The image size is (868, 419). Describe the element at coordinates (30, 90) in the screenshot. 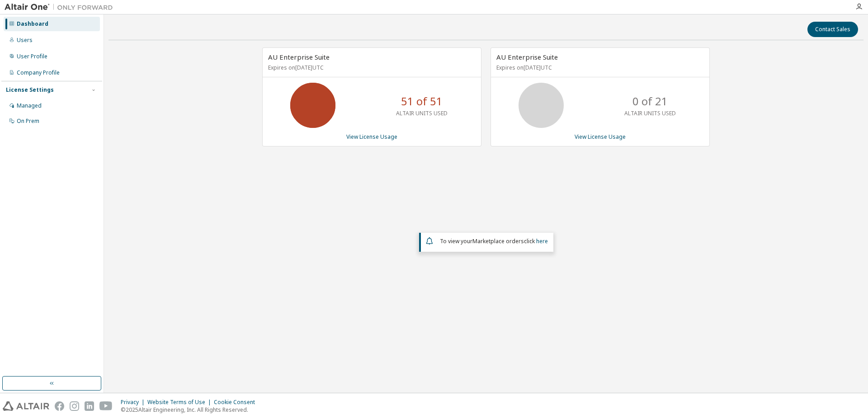

I see `div: License Settings` at that location.